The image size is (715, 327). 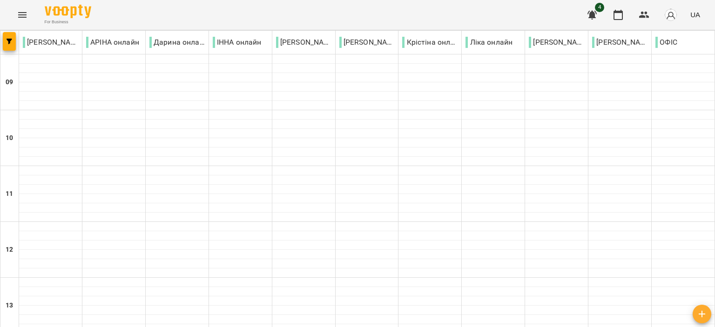 What do you see at coordinates (9, 250) in the screenshot?
I see `h6: 12` at bounding box center [9, 250].